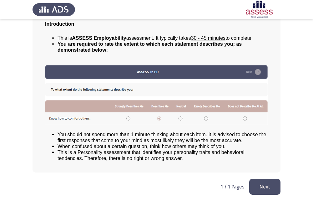 The image size is (313, 201). What do you see at coordinates (59, 24) in the screenshot?
I see `span: Introduction` at bounding box center [59, 24].